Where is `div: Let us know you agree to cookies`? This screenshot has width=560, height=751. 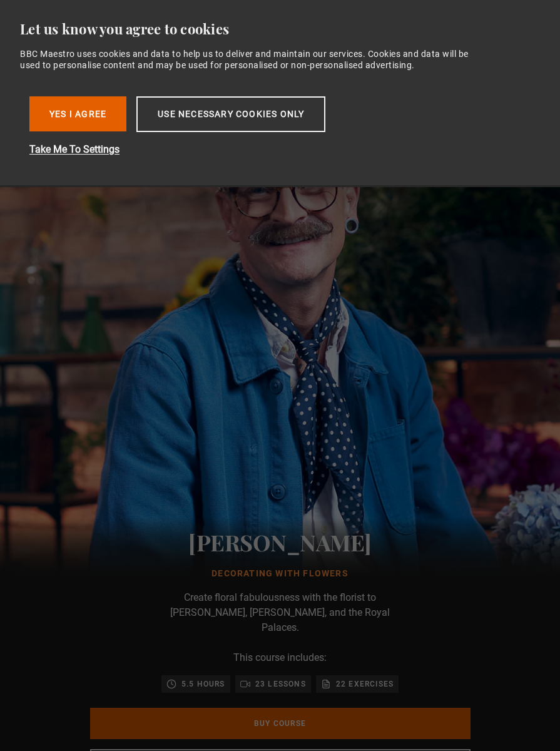
div: Let us know you agree to cookies is located at coordinates (275, 29).